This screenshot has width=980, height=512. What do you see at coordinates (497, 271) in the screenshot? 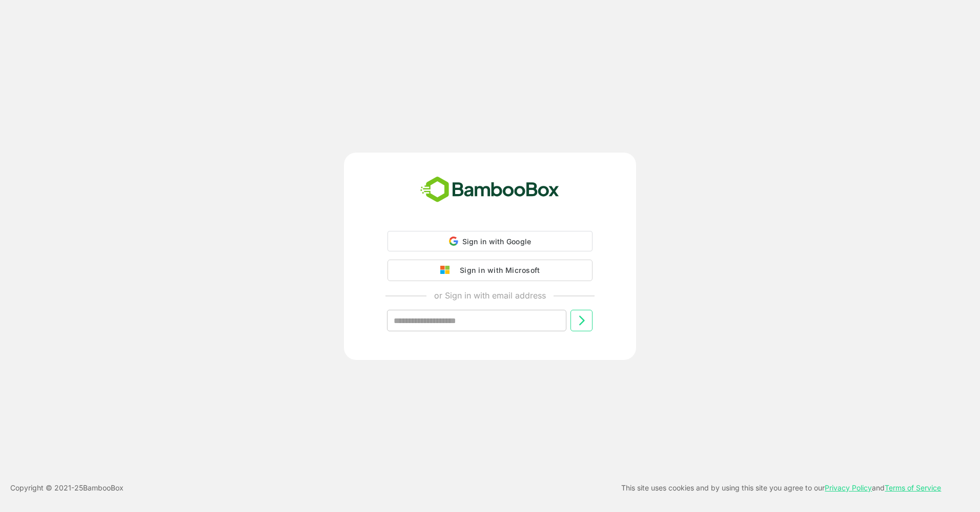
I see `div: Sign in with Microsoft` at bounding box center [497, 271].